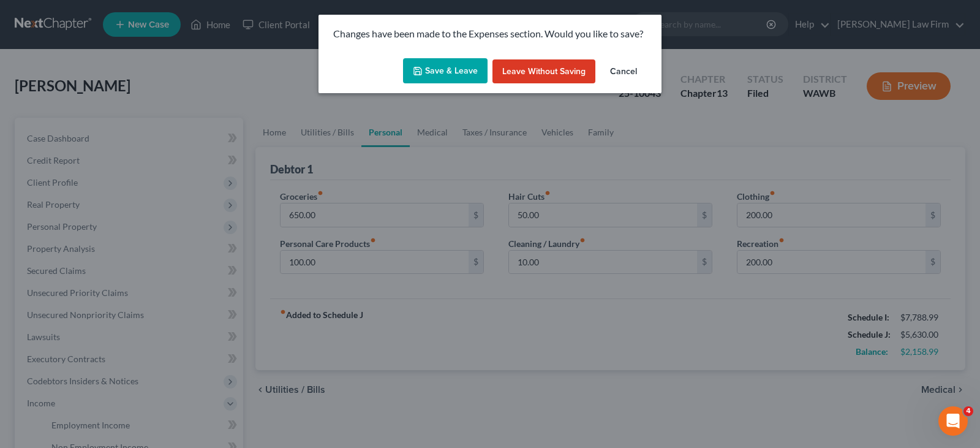 This screenshot has width=980, height=448. Describe the element at coordinates (490, 34) in the screenshot. I see `p: Changes have been made to the Expenses section. Would you like to save?` at that location.